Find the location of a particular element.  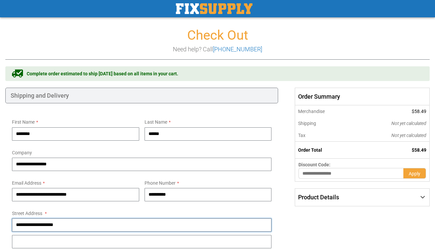

strong: Order Total is located at coordinates (310, 150).